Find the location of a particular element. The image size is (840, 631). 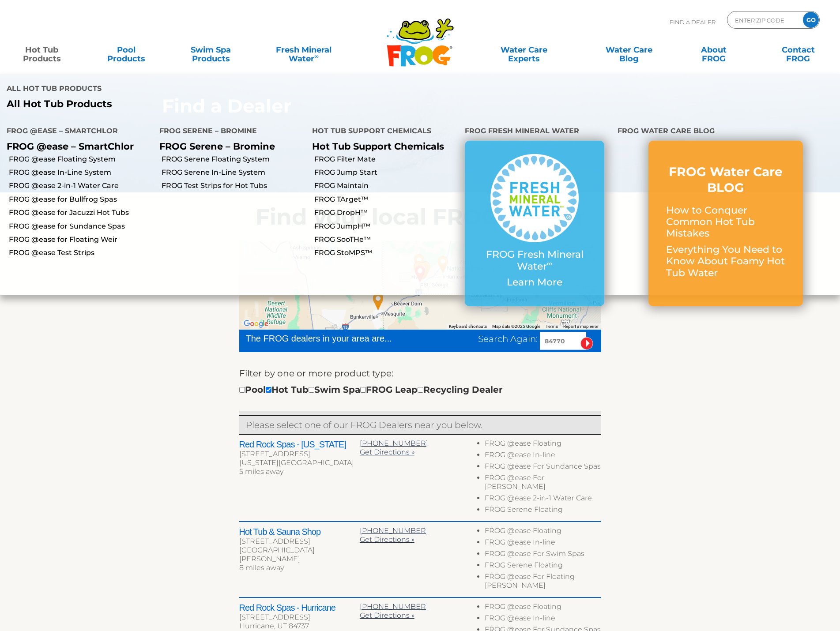

a: FROG Maintain is located at coordinates (387, 186).